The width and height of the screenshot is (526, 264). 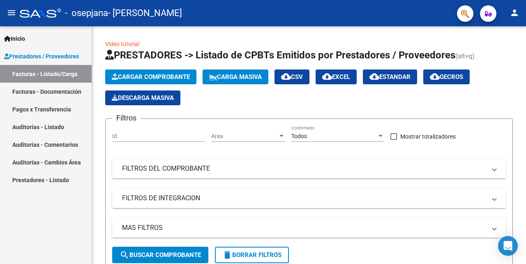 What do you see at coordinates (292, 77) in the screenshot?
I see `span: CSV` at bounding box center [292, 77].